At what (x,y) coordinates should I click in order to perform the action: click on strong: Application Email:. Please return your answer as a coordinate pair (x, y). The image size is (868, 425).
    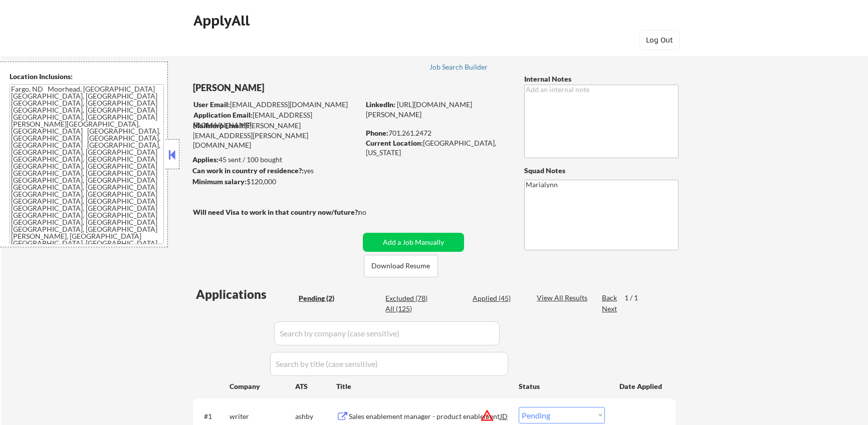
    Looking at the image, I should click on (223, 114).